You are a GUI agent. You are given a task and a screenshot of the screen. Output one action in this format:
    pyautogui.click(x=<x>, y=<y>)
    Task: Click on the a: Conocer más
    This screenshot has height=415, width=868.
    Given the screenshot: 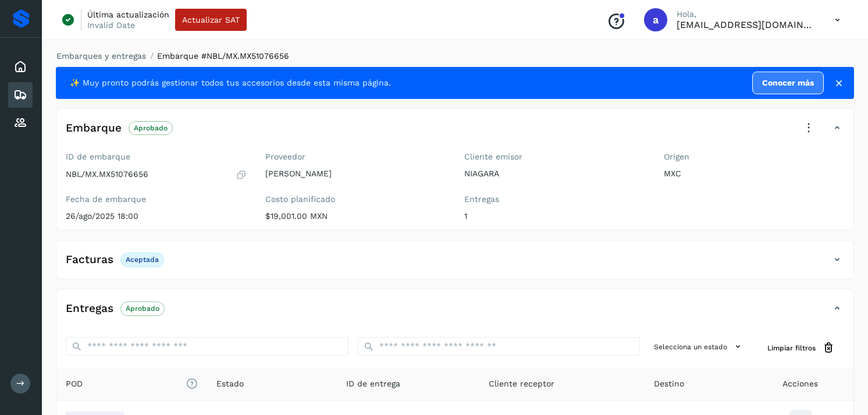 What is the action you would take?
    pyautogui.click(x=788, y=83)
    